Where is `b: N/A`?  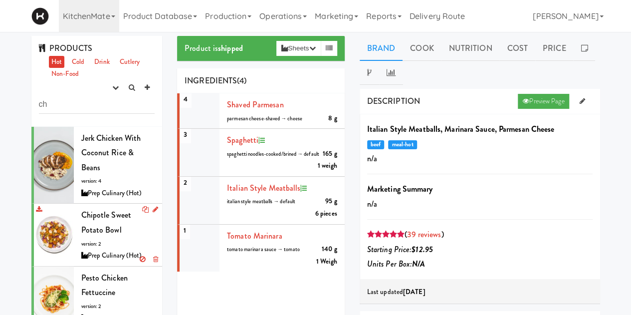
b: N/A is located at coordinates (419, 263).